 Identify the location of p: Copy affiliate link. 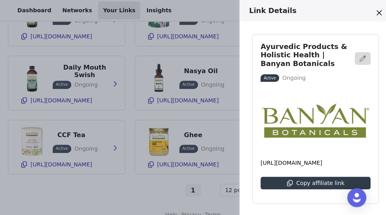
(320, 183).